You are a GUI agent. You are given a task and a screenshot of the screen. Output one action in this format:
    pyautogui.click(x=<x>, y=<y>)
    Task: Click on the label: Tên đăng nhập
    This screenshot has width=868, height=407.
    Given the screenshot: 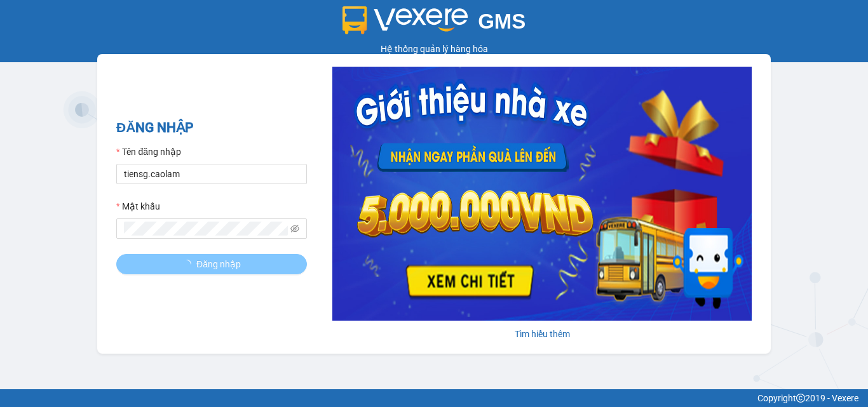 What is the action you would take?
    pyautogui.click(x=149, y=152)
    